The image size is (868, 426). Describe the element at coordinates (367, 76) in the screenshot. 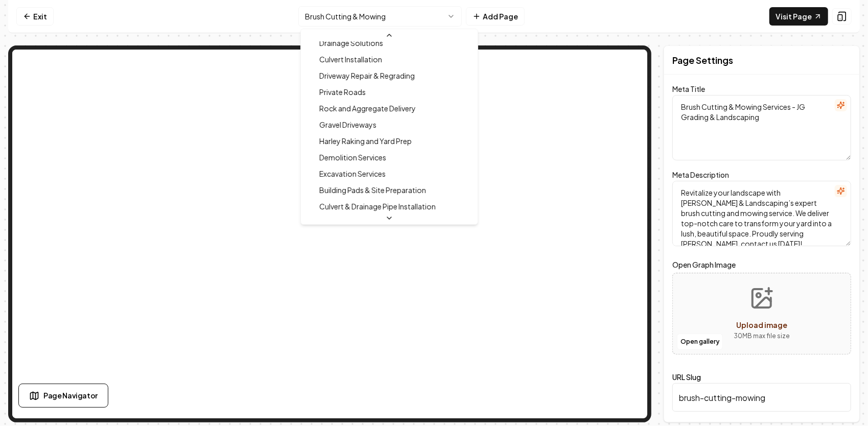

I see `span: Driveway Repair & Regrading` at that location.